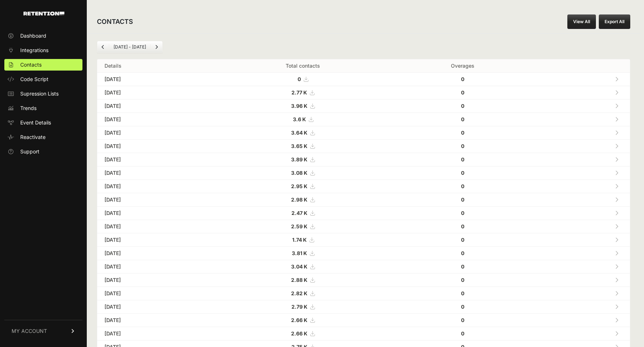 The width and height of the screenshot is (644, 347). What do you see at coordinates (299, 226) in the screenshot?
I see `strong: 2.59 K` at bounding box center [299, 226].